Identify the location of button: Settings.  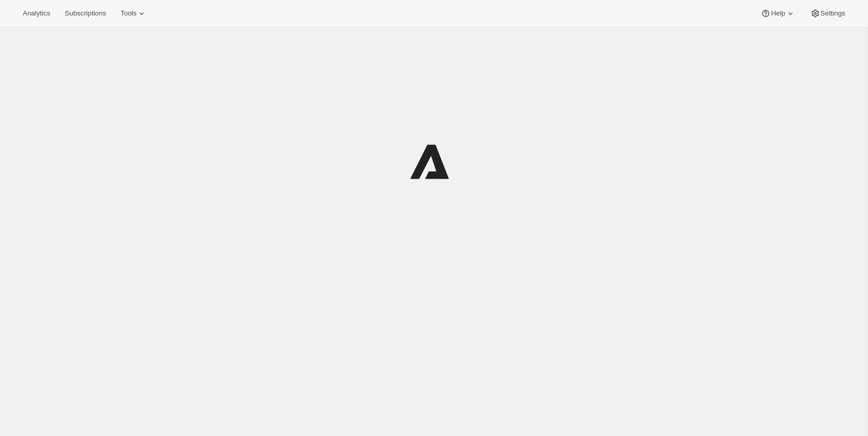
(828, 14).